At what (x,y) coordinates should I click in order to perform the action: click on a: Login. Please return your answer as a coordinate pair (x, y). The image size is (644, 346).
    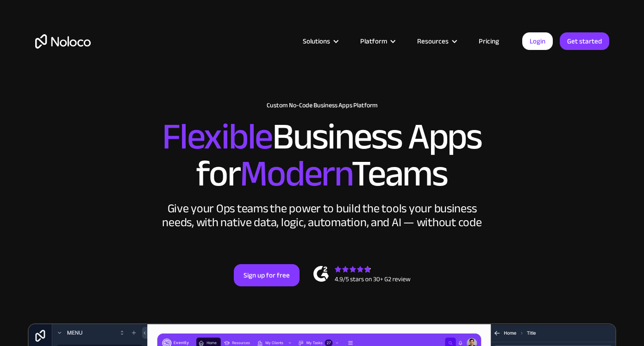
    Looking at the image, I should click on (537, 41).